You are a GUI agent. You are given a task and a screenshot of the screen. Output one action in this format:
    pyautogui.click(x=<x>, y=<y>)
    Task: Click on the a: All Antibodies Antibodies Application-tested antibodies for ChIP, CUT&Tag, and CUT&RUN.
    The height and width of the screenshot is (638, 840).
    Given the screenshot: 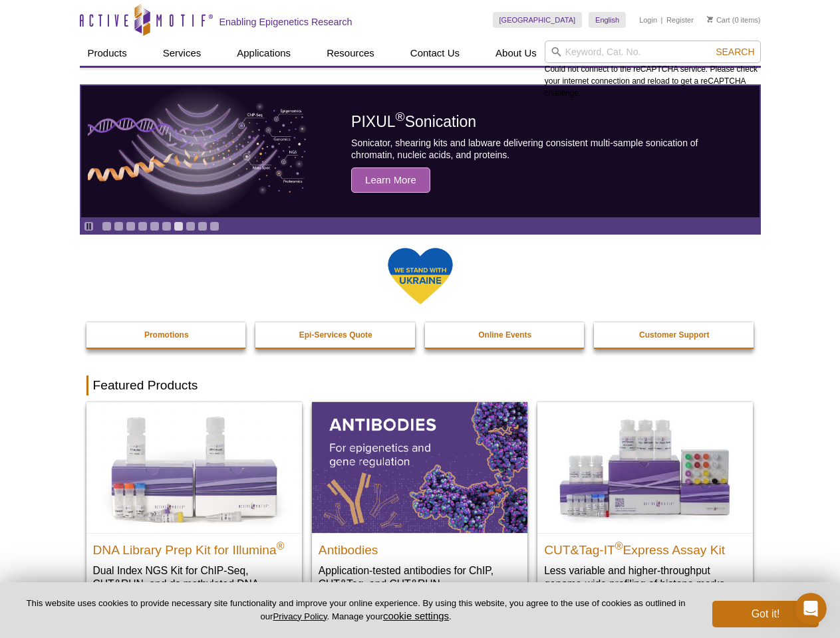 What is the action you would take?
    pyautogui.click(x=420, y=503)
    